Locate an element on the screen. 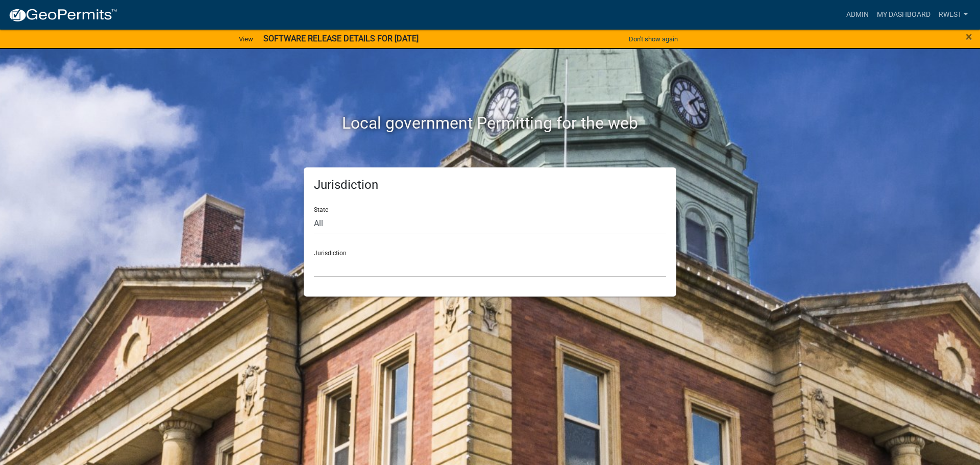  a: My Dashboard is located at coordinates (904, 15).